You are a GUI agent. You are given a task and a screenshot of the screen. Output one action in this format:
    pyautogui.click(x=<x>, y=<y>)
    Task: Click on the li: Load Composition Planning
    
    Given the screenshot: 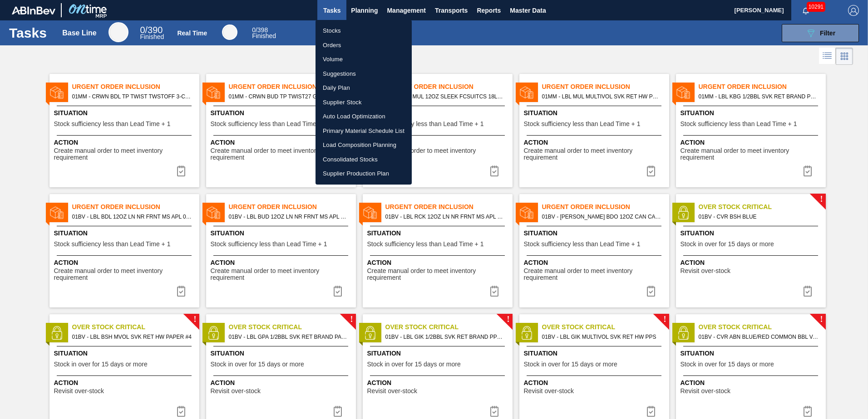 What is the action you would take?
    pyautogui.click(x=364, y=146)
    